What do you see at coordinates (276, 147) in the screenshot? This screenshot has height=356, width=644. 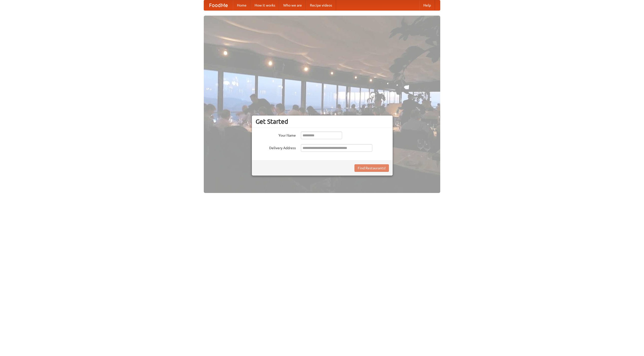 I see `label: Delivery Address` at bounding box center [276, 147].